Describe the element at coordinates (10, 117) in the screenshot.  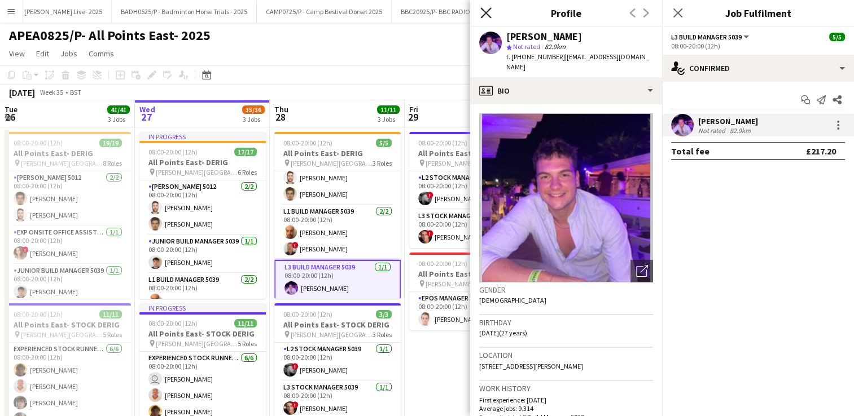
I see `span: 26` at that location.